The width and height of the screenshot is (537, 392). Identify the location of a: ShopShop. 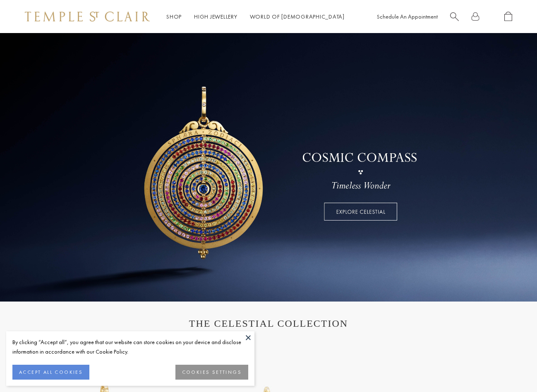
(174, 16).